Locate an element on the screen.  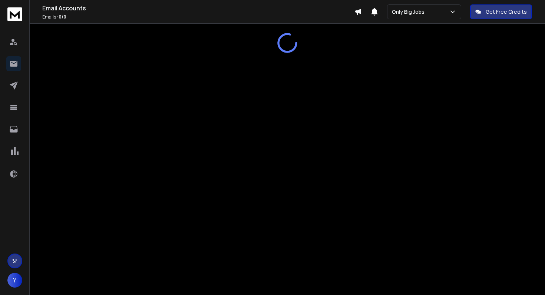
span: Y is located at coordinates (15, 281).